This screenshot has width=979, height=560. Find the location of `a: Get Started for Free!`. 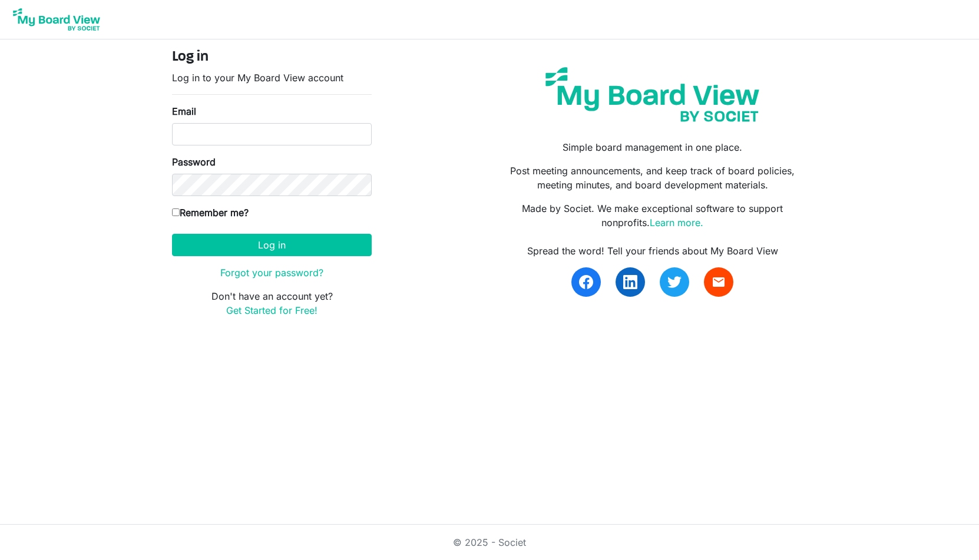

a: Get Started for Free! is located at coordinates (272, 310).